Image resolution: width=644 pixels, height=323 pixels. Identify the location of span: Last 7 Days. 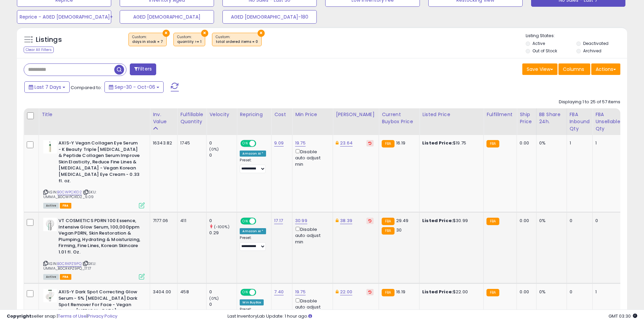
(48, 87).